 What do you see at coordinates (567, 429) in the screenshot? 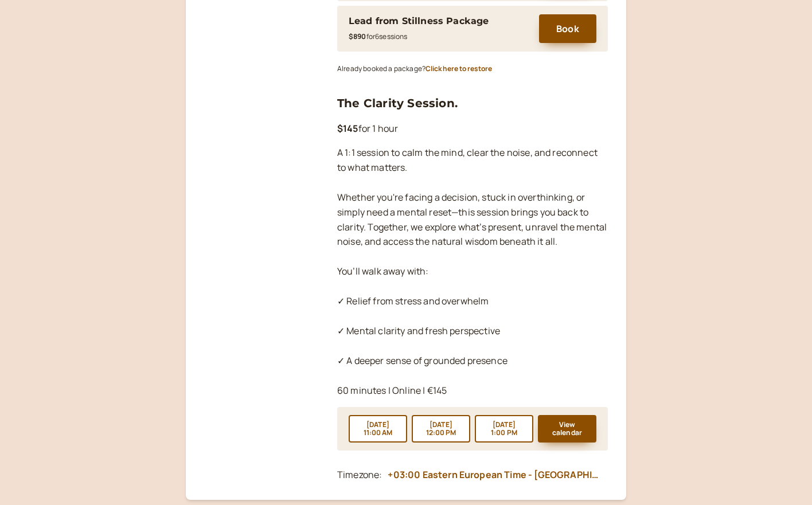
I see `button: View calendar` at bounding box center [567, 429].